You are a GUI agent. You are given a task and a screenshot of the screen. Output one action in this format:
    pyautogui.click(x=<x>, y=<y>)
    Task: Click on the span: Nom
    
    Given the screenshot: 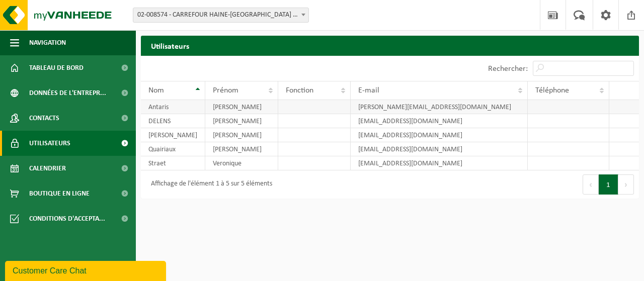 What is the action you would take?
    pyautogui.click(x=156, y=90)
    